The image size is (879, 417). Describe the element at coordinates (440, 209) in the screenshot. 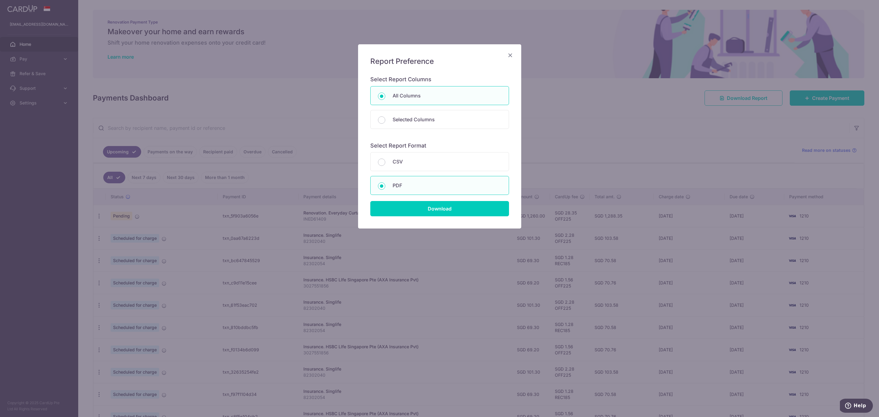

I see `input: Download` at that location.